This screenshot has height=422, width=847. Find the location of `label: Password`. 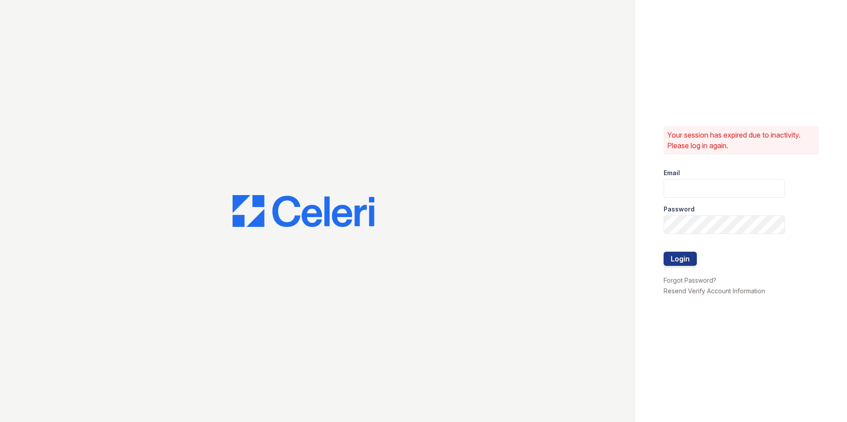

label: Password is located at coordinates (679, 209).